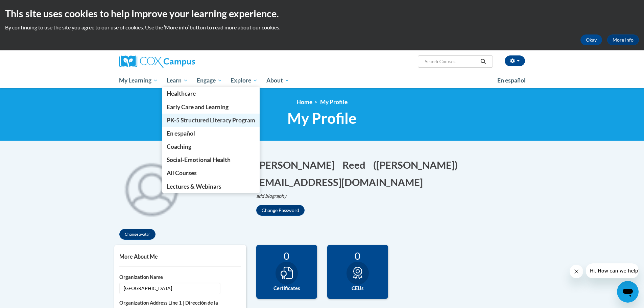  Describe the element at coordinates (211, 160) in the screenshot. I see `a: Social-Emotional Health` at that location.